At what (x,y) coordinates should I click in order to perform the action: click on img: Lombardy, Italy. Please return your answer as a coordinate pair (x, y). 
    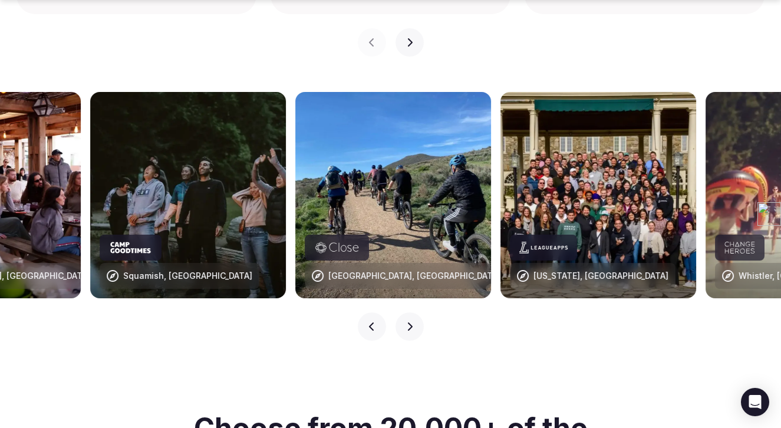
    Looking at the image, I should click on (393, 195).